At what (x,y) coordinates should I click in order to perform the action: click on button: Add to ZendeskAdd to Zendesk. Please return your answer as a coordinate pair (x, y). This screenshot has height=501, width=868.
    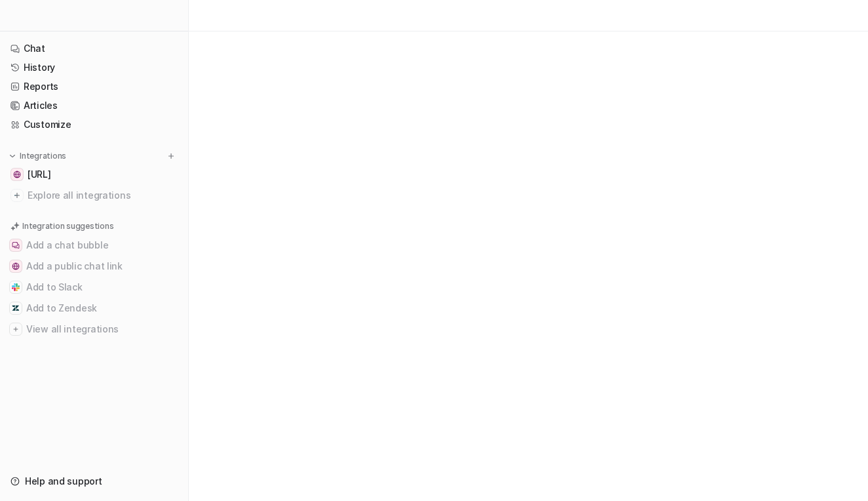
    Looking at the image, I should click on (93, 308).